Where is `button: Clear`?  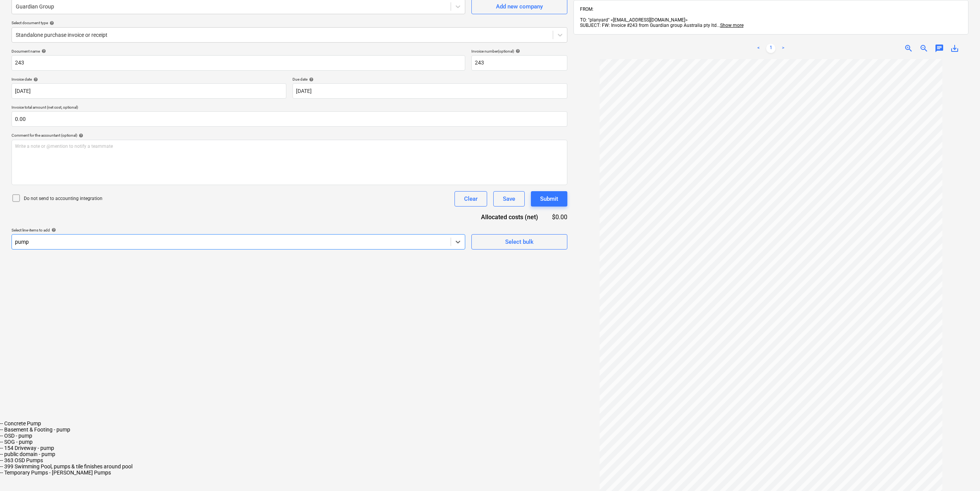
button: Clear is located at coordinates (470, 199).